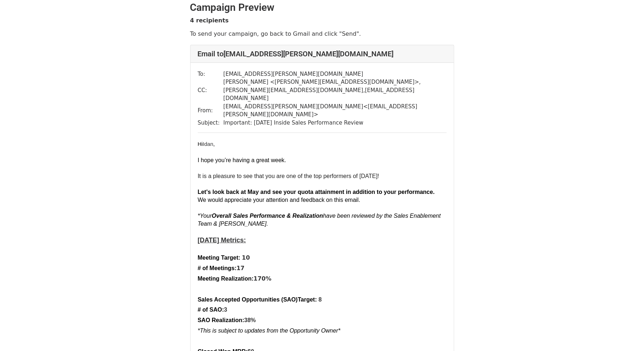 Image resolution: width=644 pixels, height=351 pixels. I want to click on div: Tiện ích trò chuyện, so click(626, 334).